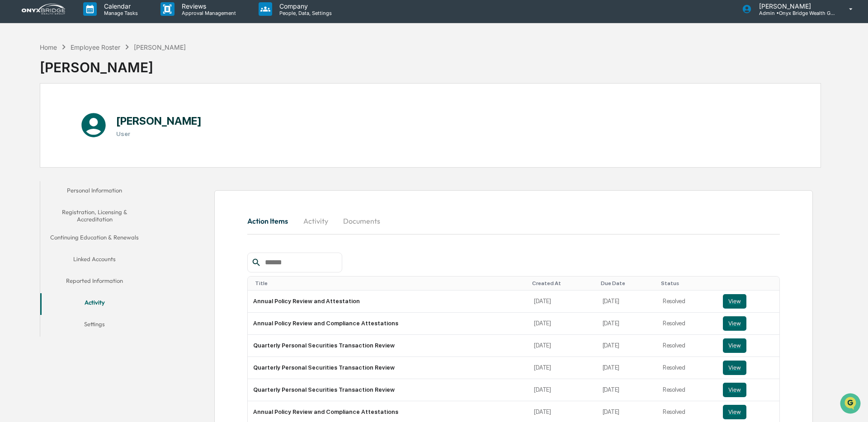 The image size is (868, 422). What do you see at coordinates (388, 323) in the screenshot?
I see `td: Annual Policy Review and Compliance Attestations` at bounding box center [388, 323].